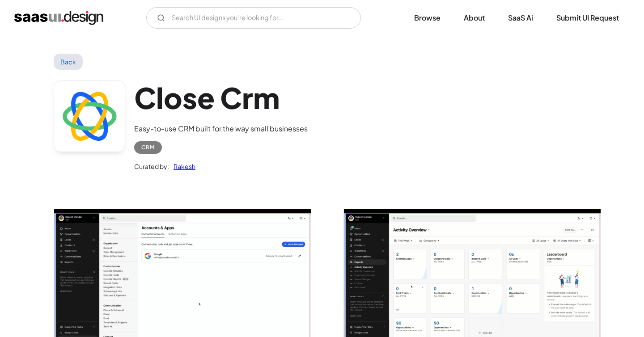  Describe the element at coordinates (254, 18) in the screenshot. I see `input: Search UI designs you're looking for...` at that location.